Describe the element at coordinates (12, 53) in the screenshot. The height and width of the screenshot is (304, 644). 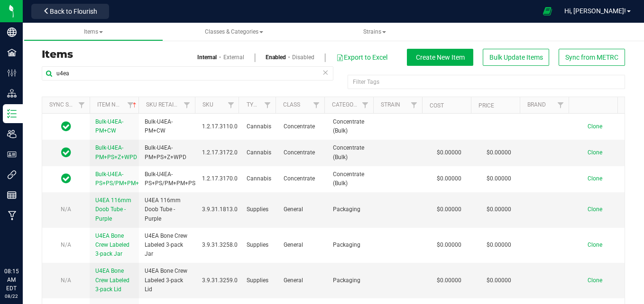
I see `inline-svg: Facilities` at that location.